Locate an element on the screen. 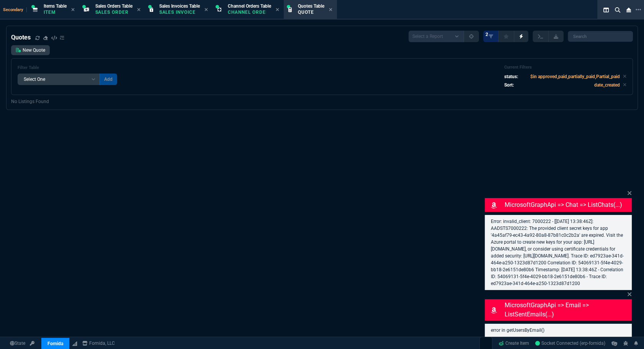 The image size is (644, 349). p: No Listings Found is located at coordinates (322, 101).